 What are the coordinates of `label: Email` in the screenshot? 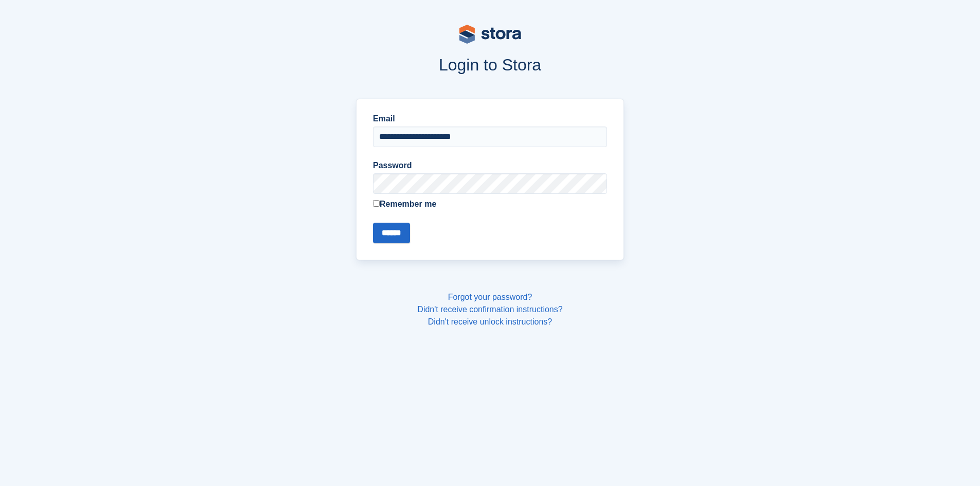 It's located at (490, 119).